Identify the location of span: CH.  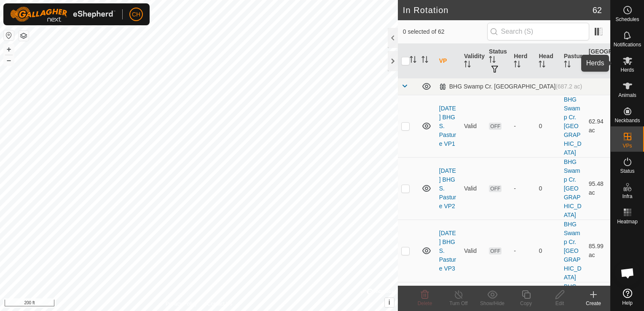
(136, 14).